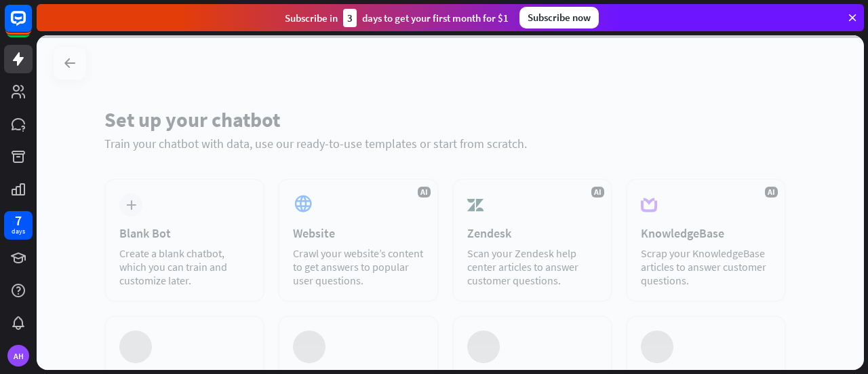  What do you see at coordinates (18, 355) in the screenshot?
I see `div: AH` at bounding box center [18, 355].